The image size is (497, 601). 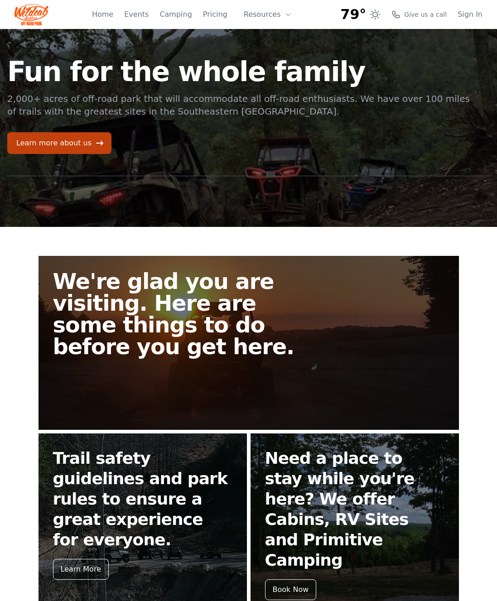 I want to click on div: Book Now, so click(x=291, y=590).